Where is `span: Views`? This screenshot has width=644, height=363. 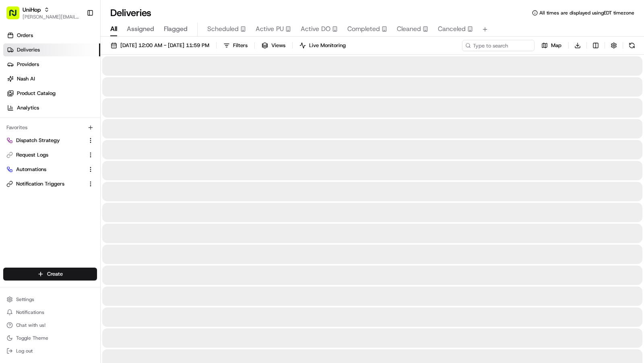 span: Views is located at coordinates (278, 45).